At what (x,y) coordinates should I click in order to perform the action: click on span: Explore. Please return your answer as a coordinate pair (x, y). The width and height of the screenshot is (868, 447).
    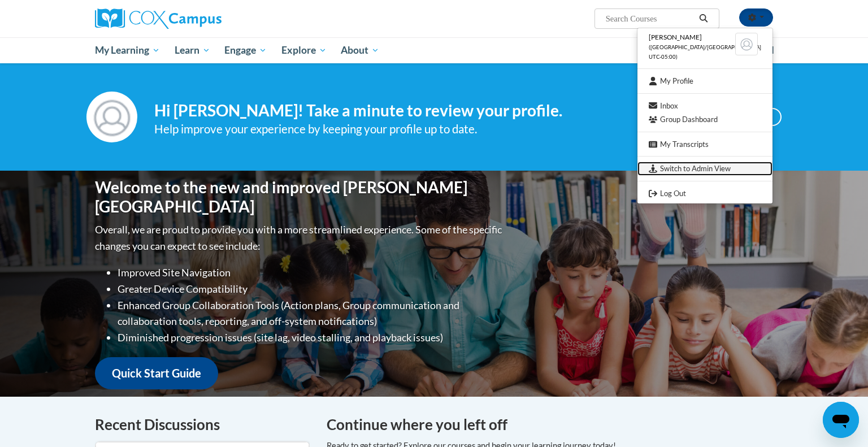
    Looking at the image, I should click on (304, 50).